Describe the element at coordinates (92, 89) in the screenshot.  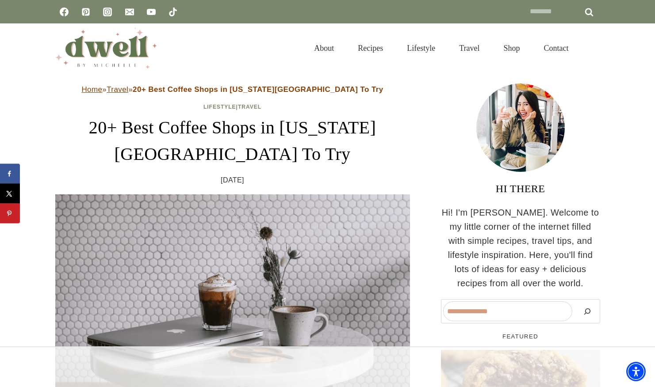
I see `a: Home` at that location.